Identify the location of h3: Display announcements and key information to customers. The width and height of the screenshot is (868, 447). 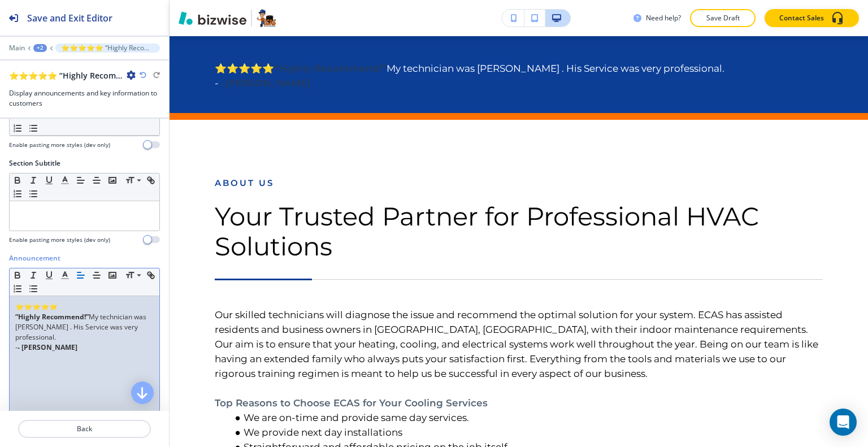
(84, 98).